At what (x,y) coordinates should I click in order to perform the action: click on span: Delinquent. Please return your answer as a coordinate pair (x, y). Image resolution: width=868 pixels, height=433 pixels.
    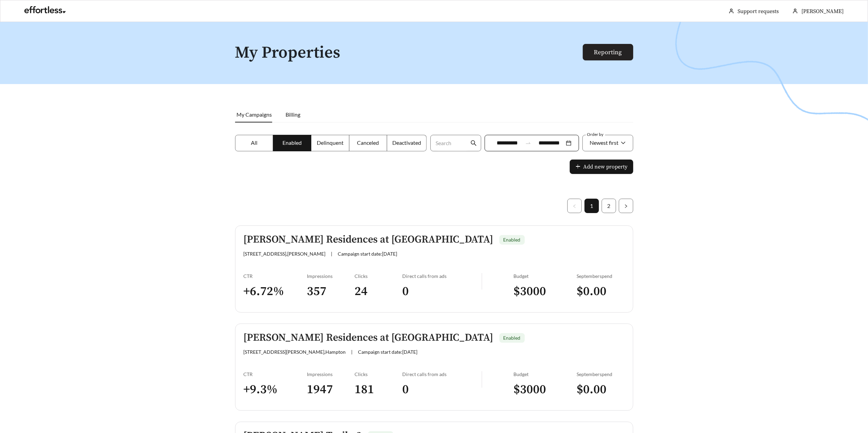
    Looking at the image, I should click on (330, 142).